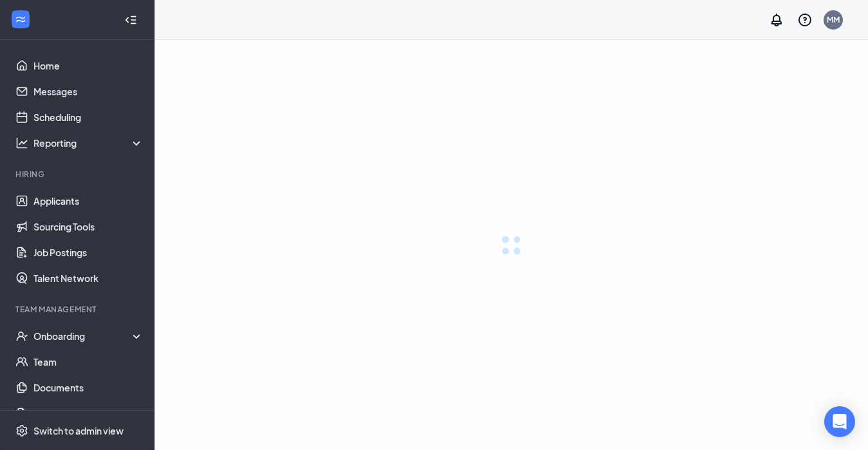 The height and width of the screenshot is (450, 868). I want to click on svg: Notifications, so click(776, 20).